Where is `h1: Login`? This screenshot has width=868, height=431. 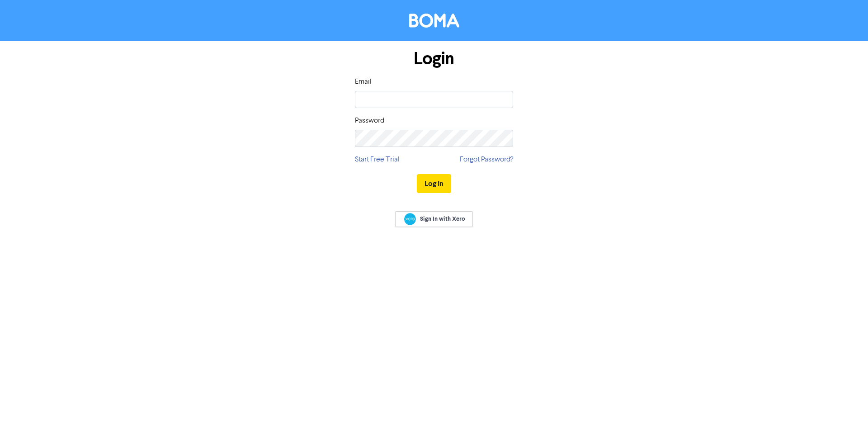
h1: Login is located at coordinates (434, 59).